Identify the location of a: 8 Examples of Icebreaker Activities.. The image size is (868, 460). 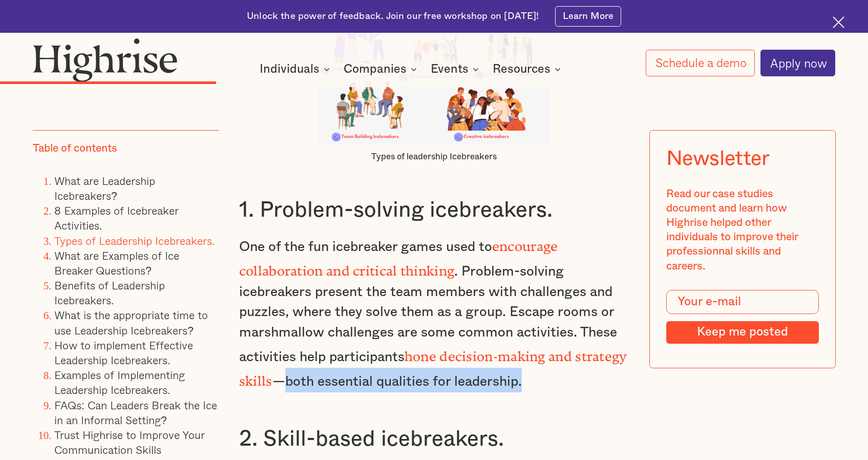
(116, 218).